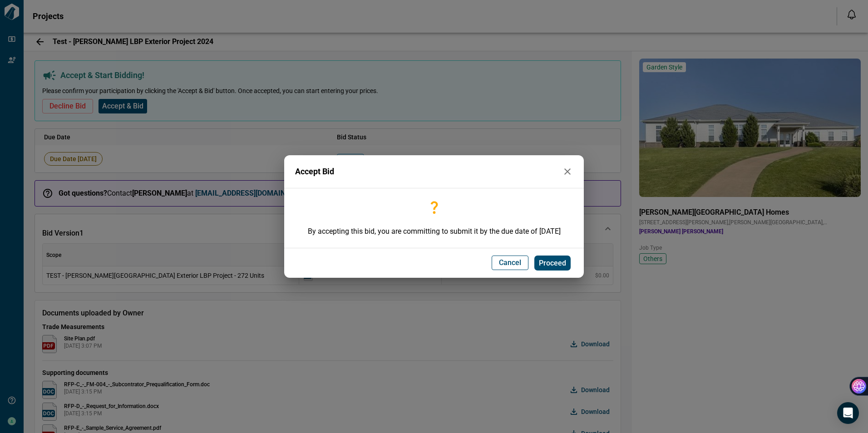 The height and width of the screenshot is (433, 868). Describe the element at coordinates (552, 263) in the screenshot. I see `span: Proceed` at that location.